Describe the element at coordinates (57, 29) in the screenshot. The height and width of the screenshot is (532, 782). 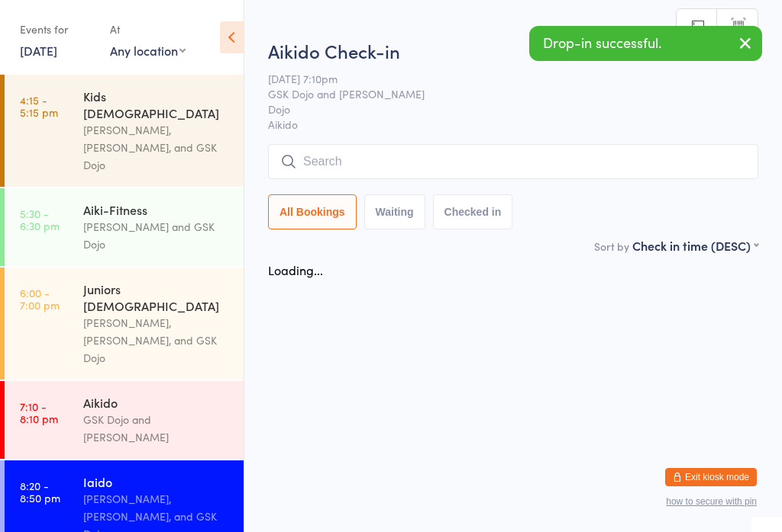
I see `div: Events for` at that location.